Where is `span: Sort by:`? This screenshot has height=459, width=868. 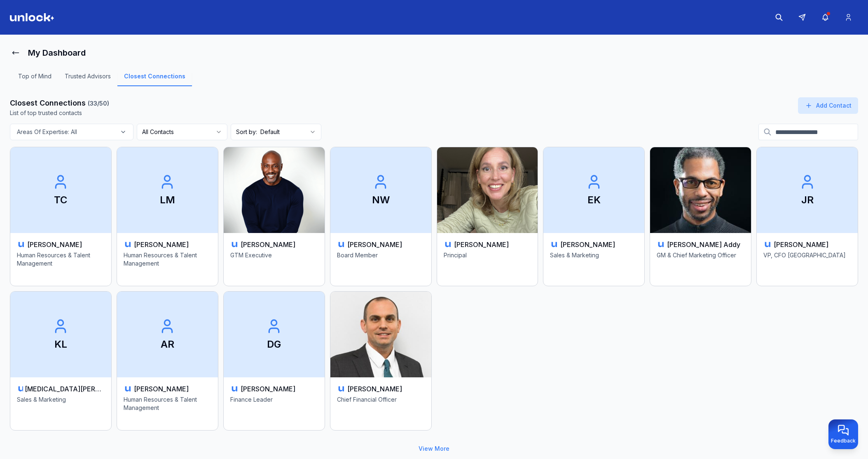
span: Sort by: is located at coordinates (246, 132).